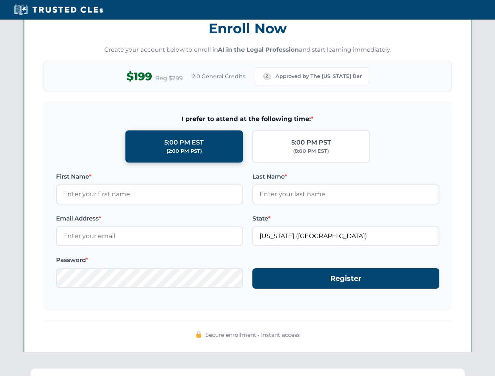  What do you see at coordinates (346, 194) in the screenshot?
I see `input: Enter your last name` at bounding box center [346, 194].